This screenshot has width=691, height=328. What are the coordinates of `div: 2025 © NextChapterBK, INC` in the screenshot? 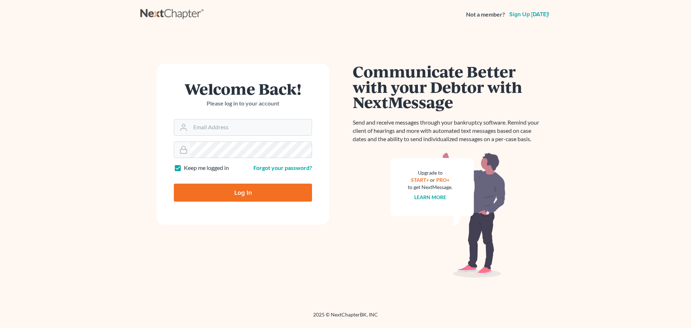 It's located at (345, 317).